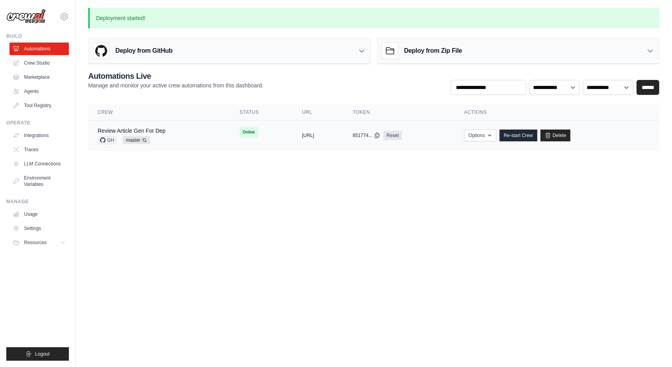 Image resolution: width=672 pixels, height=367 pixels. What do you see at coordinates (393, 135) in the screenshot?
I see `a: Reset` at bounding box center [393, 135].